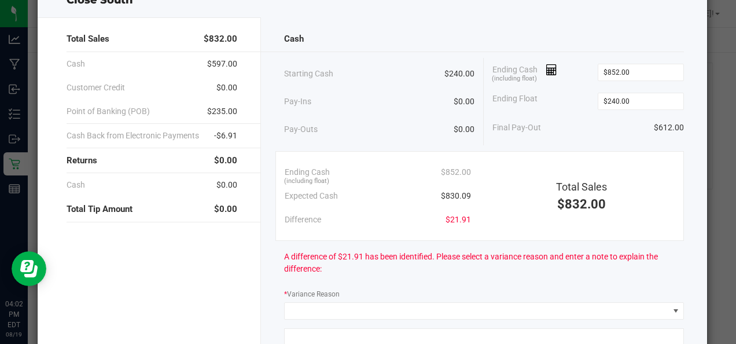 This screenshot has width=736, height=344. I want to click on span: Total Tip Amount, so click(99, 209).